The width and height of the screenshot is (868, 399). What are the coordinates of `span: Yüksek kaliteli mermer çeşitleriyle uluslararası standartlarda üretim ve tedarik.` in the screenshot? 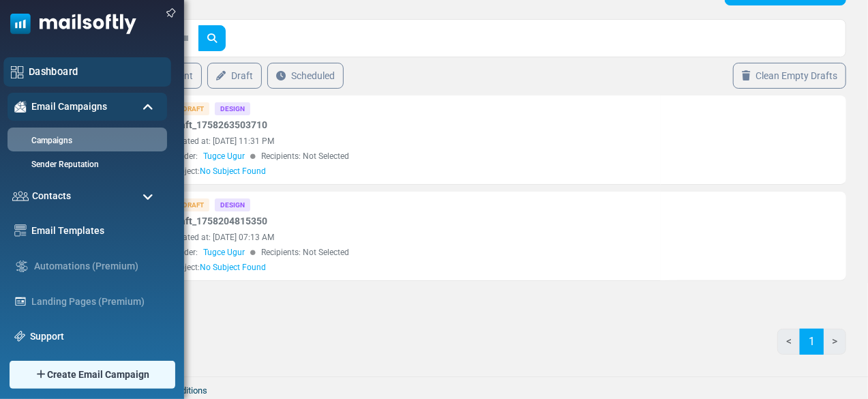 It's located at (191, 116).